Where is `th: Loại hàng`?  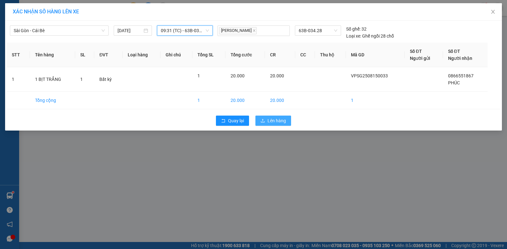
th: Loại hàng is located at coordinates (142, 55).